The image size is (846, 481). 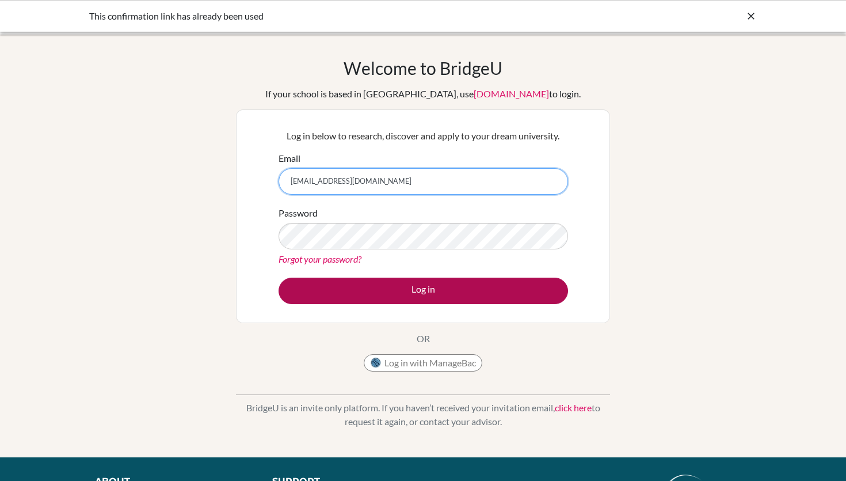 I want to click on label: Email, so click(x=289, y=158).